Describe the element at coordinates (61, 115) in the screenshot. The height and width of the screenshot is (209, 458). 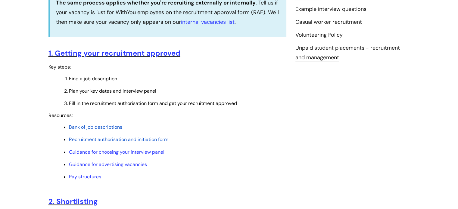
I see `span: Resources:` at that location.